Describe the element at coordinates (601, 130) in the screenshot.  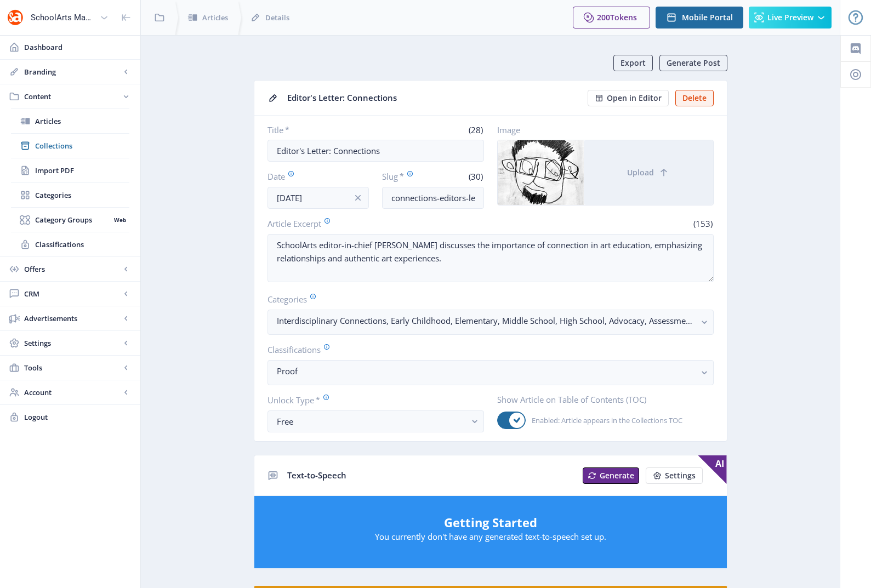
I see `label: Image` at that location.